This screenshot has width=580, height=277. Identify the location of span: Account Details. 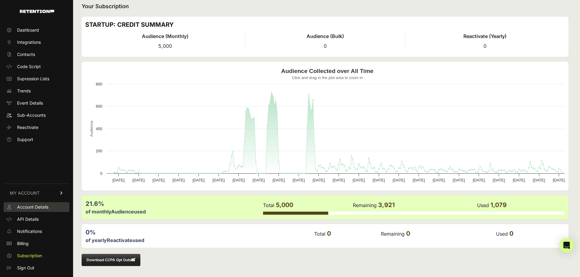
(33, 207).